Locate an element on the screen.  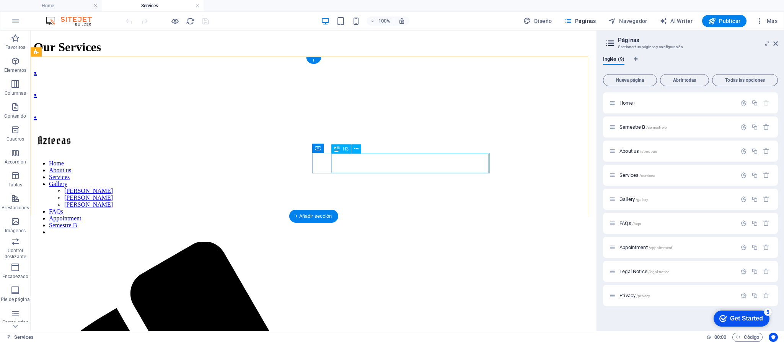
div: + Añadir sección is located at coordinates (313, 216).